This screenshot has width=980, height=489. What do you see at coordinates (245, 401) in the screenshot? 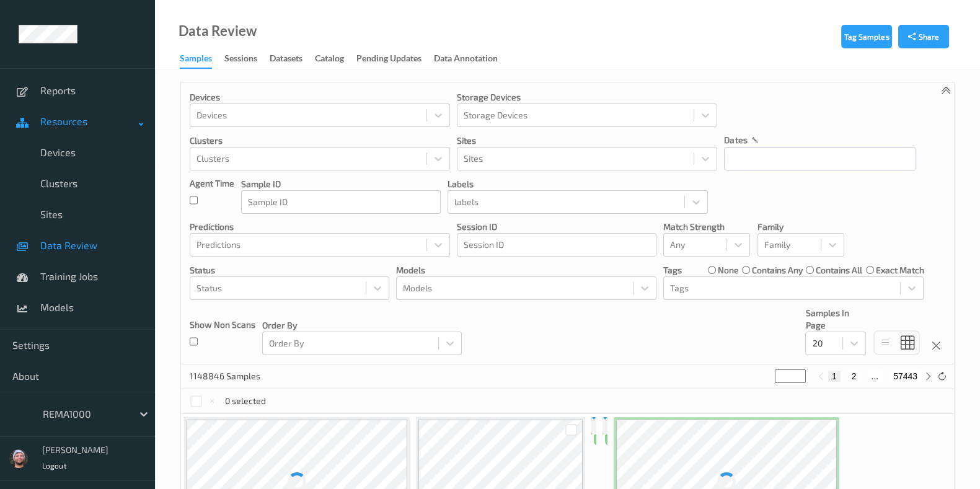
I see `p: 0 selected` at bounding box center [245, 401].